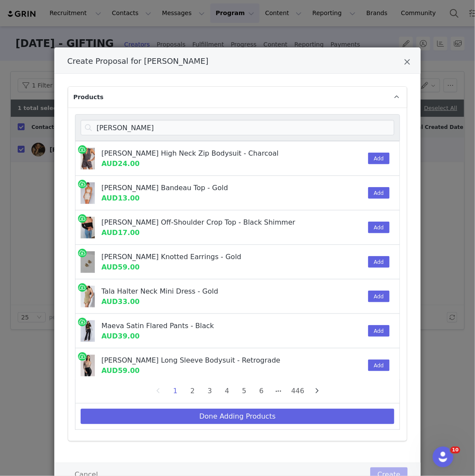 The image size is (475, 476). Describe the element at coordinates (88, 193) in the screenshot. I see `img: 29.11.18_-_Meshki_Boutique1658_copy.jpg` at that location.